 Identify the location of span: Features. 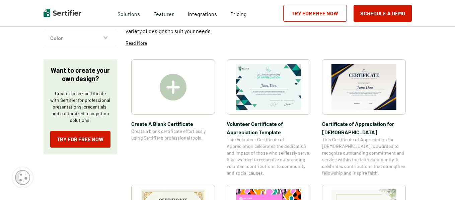
(164, 13).